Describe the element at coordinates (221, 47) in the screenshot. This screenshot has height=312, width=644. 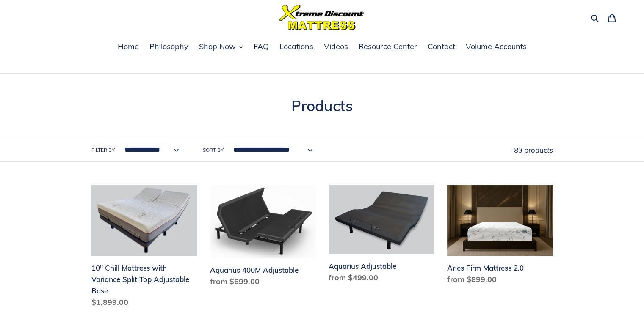
I see `button: Shop Now` at that location.